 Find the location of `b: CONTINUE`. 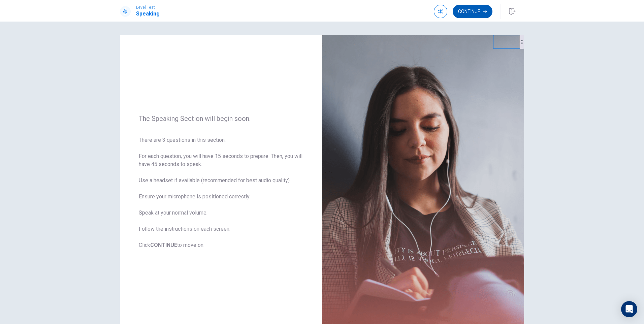

b: CONTINUE is located at coordinates (164, 245).